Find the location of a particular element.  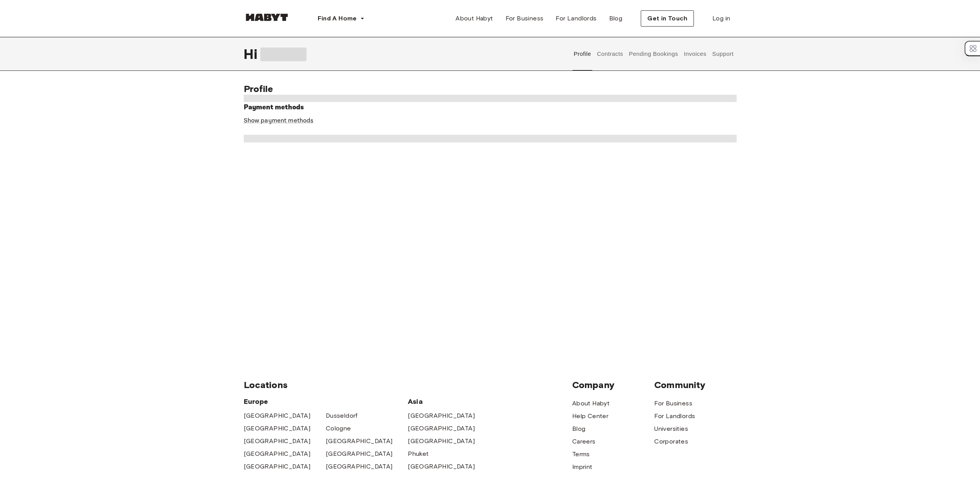

a: Help Center is located at coordinates (591, 416).